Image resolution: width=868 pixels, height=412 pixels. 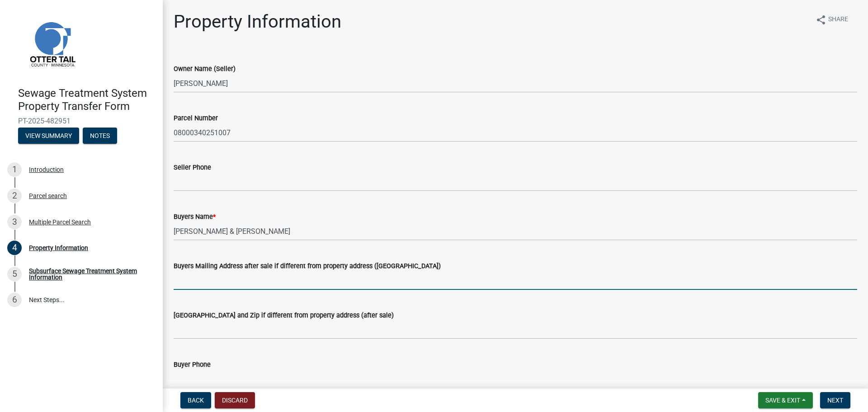 What do you see at coordinates (49, 136) in the screenshot?
I see `wm-modal-confirm: Summary` at bounding box center [49, 136].